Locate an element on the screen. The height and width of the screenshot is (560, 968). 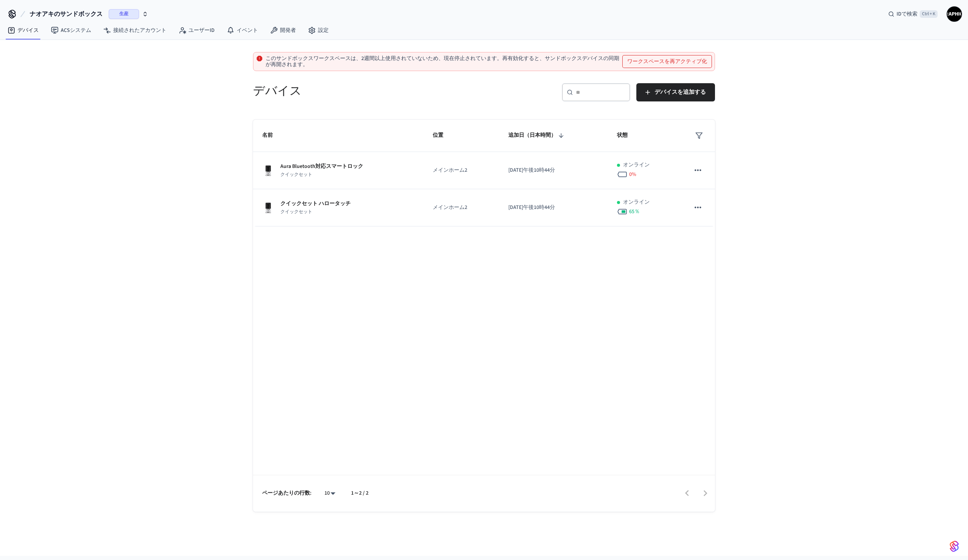
font: 設定 is located at coordinates (323, 31).